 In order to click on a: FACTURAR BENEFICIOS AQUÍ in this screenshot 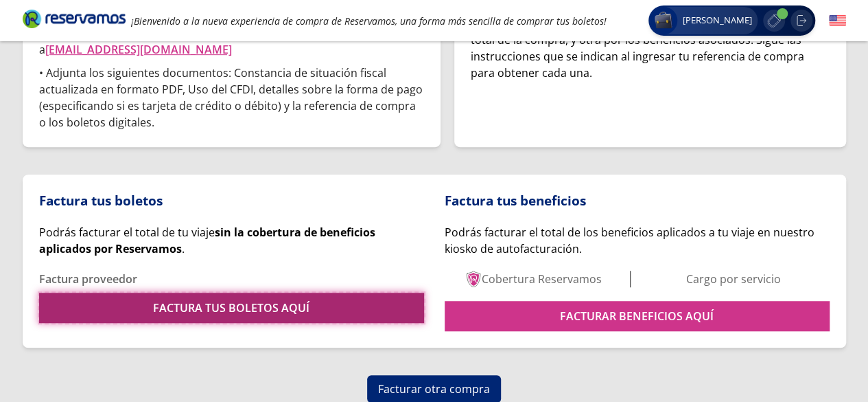, I will do `click(637, 316)`.